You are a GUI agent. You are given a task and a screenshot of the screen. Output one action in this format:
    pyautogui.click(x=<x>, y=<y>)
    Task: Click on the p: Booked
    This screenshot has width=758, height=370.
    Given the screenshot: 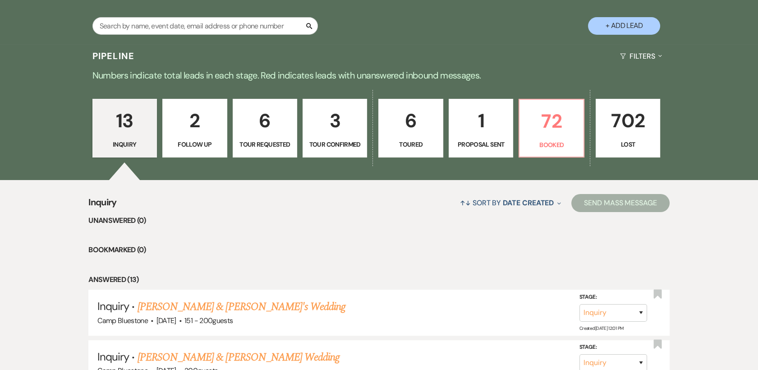 What is the action you would take?
    pyautogui.click(x=551, y=145)
    